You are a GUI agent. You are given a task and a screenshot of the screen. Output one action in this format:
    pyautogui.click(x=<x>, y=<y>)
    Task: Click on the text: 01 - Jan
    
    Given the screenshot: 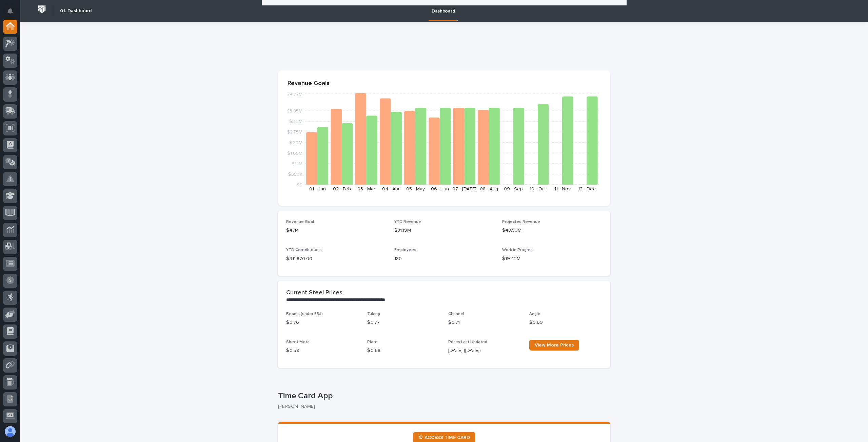 What is the action you would take?
    pyautogui.click(x=318, y=189)
    